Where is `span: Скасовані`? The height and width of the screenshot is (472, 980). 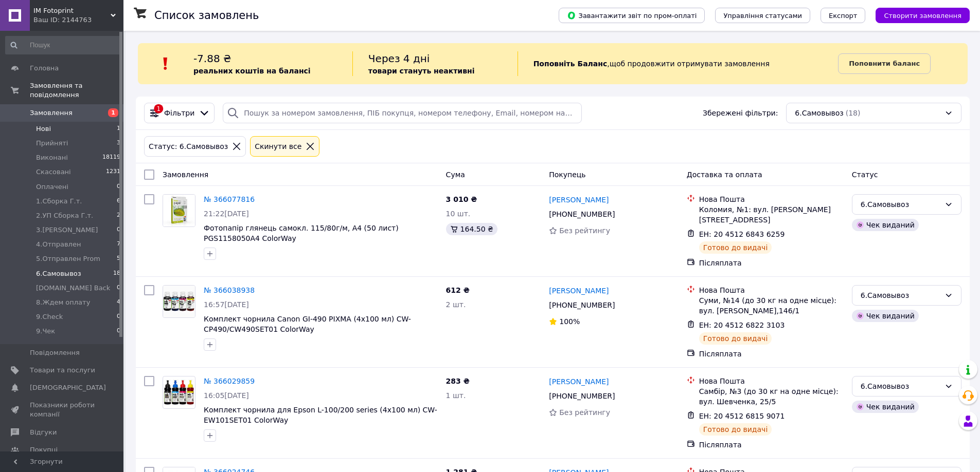 span: Скасовані is located at coordinates (54, 172).